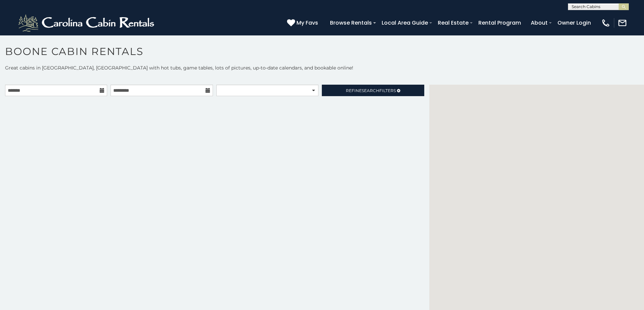 The height and width of the screenshot is (310, 644). What do you see at coordinates (539, 22) in the screenshot?
I see `a: About` at bounding box center [539, 22].